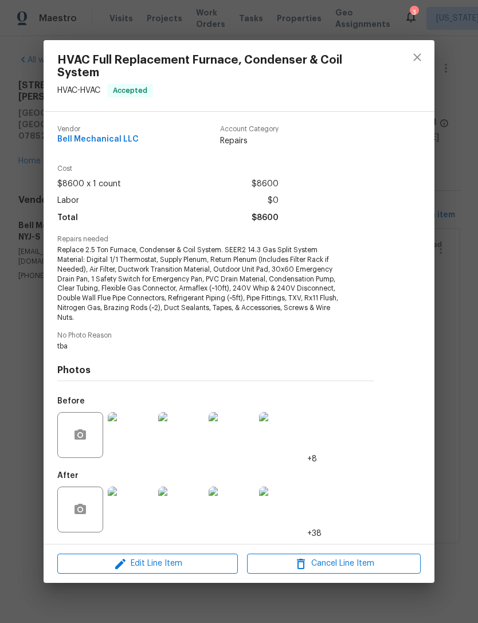 Image resolution: width=478 pixels, height=623 pixels. I want to click on span: Vendor, so click(98, 129).